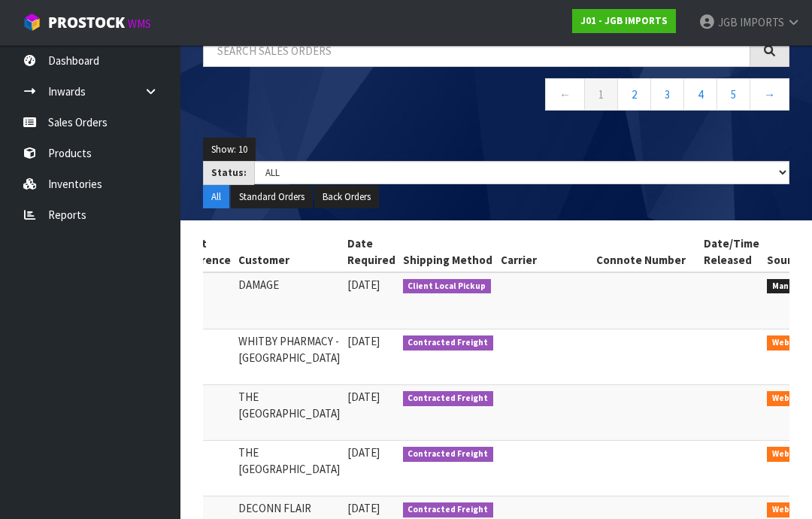  I want to click on a: 1, so click(601, 94).